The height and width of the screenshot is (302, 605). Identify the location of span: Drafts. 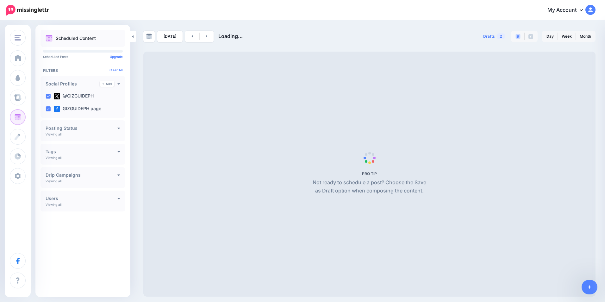
(489, 36).